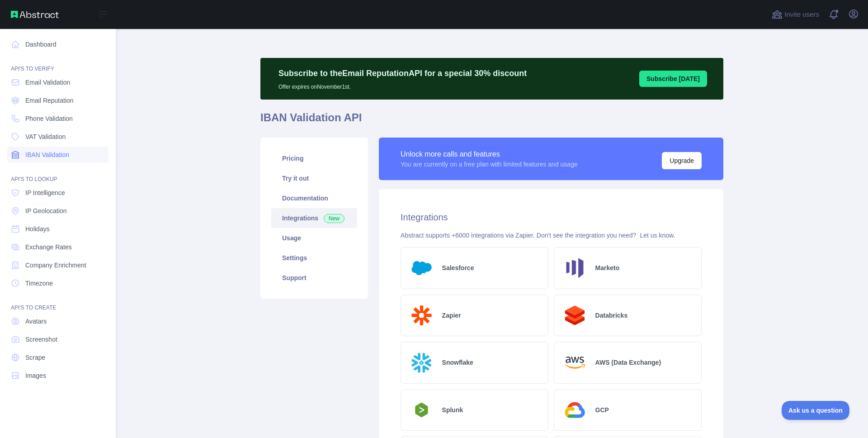 This screenshot has width=868, height=438. What do you see at coordinates (58, 302) in the screenshot?
I see `div: API'S TO CREATE` at bounding box center [58, 302].